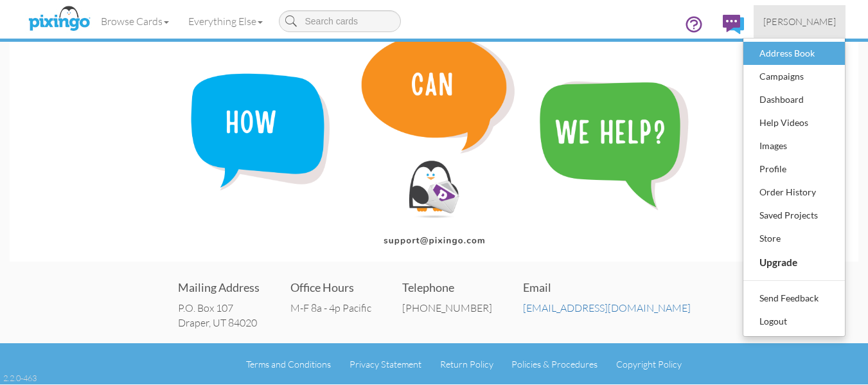 Image resolution: width=868 pixels, height=385 pixels. What do you see at coordinates (794, 122) in the screenshot?
I see `a: Help Videos` at bounding box center [794, 122].